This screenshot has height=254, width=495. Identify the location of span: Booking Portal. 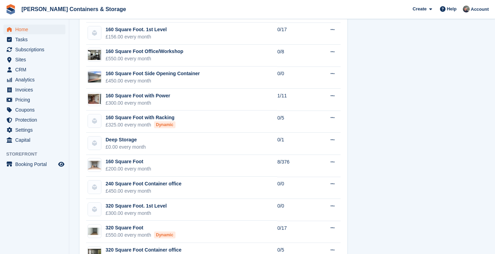
(36, 164).